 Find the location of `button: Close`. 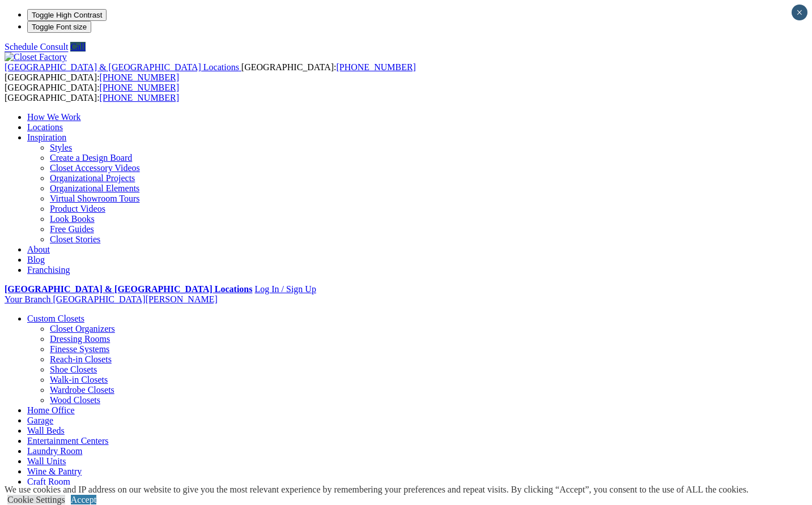

button: Close is located at coordinates (800, 13).